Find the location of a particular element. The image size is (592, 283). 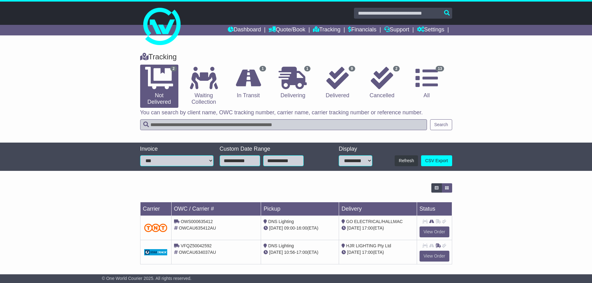

p: You can search by client name, OWC tracking number, carrier name, carrier tracking number or refe... is located at coordinates (296, 113).